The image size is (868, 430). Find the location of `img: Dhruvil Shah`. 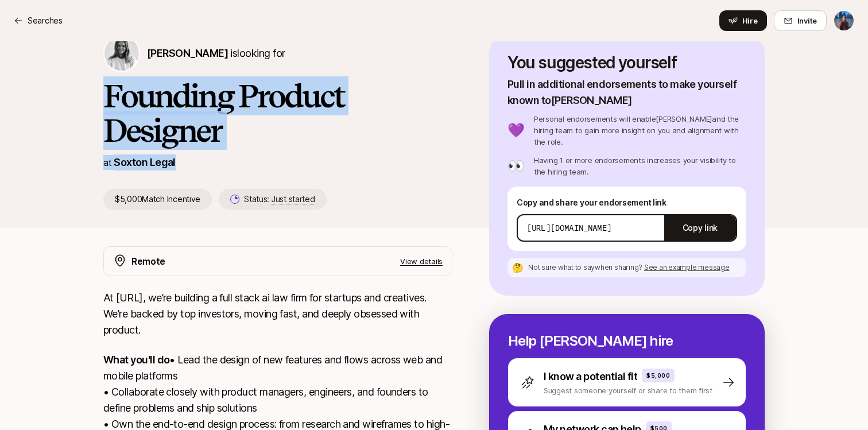

img: Dhruvil Shah is located at coordinates (844, 21).